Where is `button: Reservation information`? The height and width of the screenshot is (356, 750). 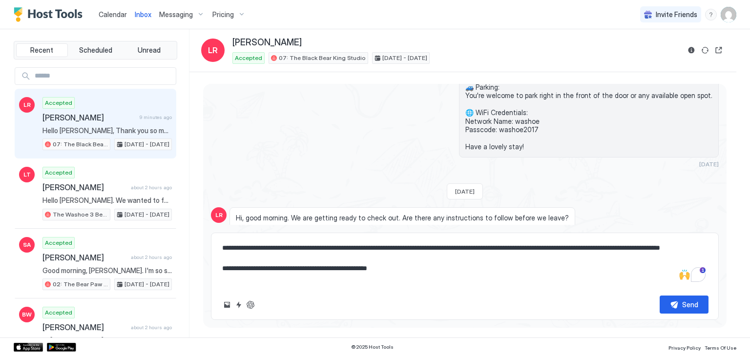 button: Reservation information is located at coordinates (691, 50).